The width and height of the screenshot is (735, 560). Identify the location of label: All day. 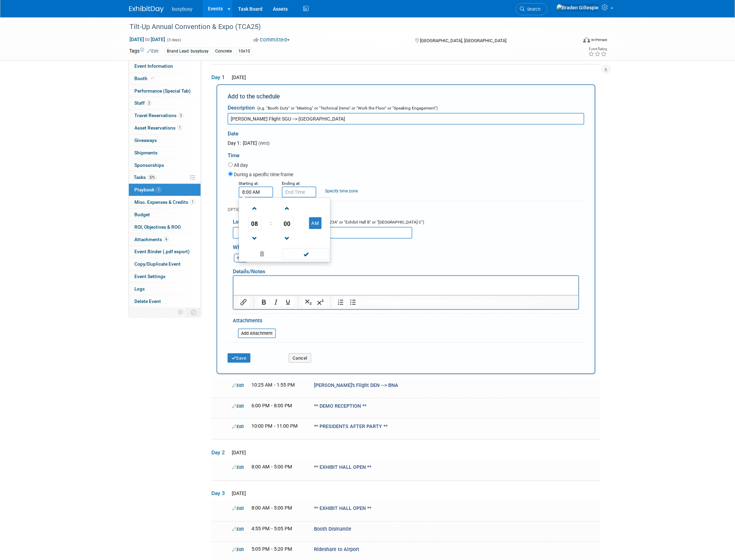
(241, 165).